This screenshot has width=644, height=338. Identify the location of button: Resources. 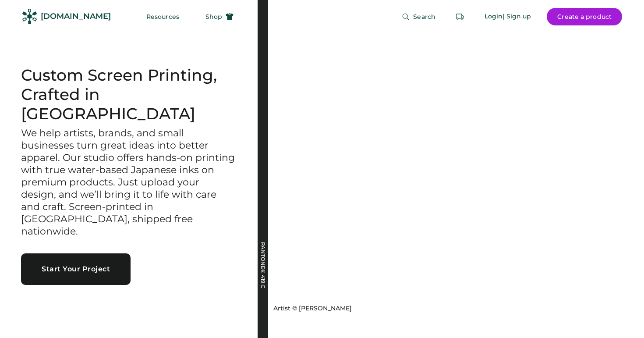
(163, 16).